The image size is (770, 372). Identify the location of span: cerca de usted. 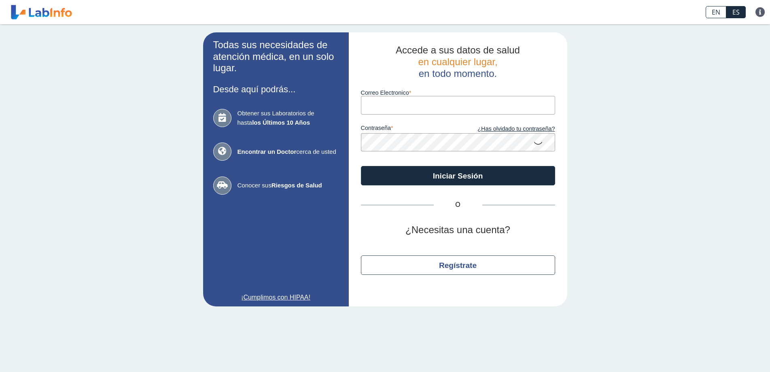
(288, 152).